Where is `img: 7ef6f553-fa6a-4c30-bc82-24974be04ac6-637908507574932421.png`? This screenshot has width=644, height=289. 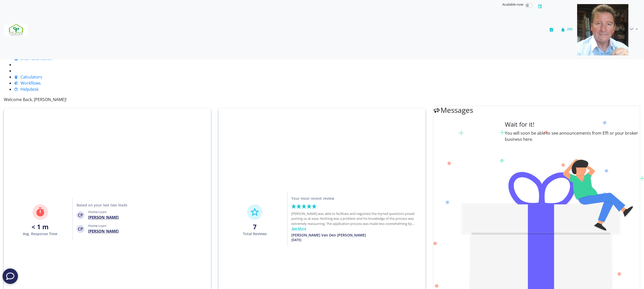
img: 7ef6f553-fa6a-4c30-bc82-24974be04ac6-637908507574932421.png is located at coordinates (16, 30).